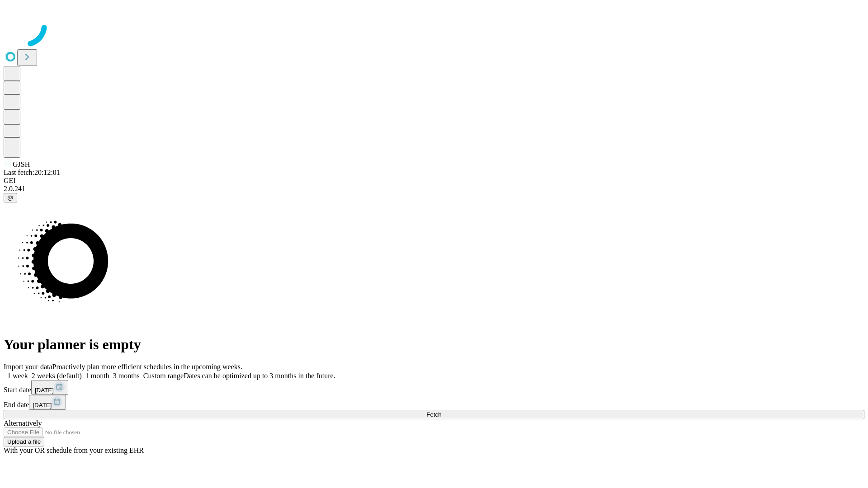 The height and width of the screenshot is (488, 868). Describe the element at coordinates (434, 402) in the screenshot. I see `div: End date` at that location.